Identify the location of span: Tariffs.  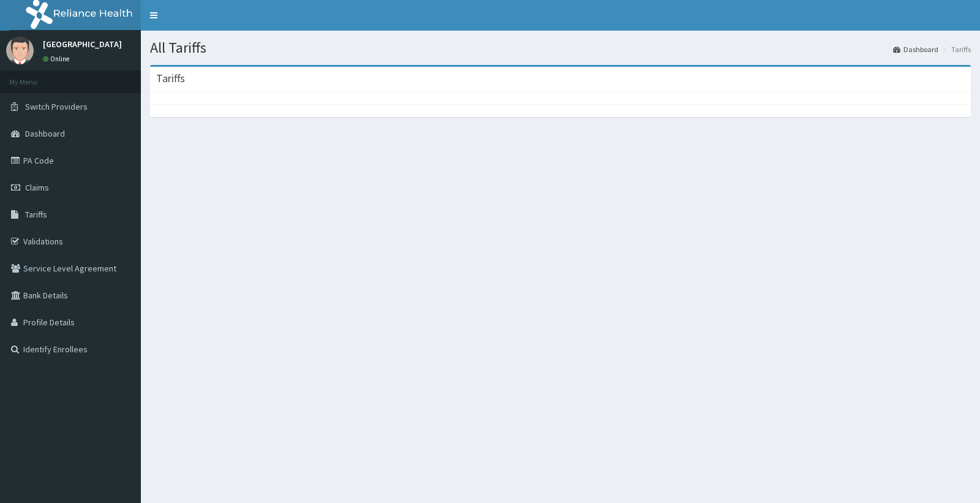
(36, 215).